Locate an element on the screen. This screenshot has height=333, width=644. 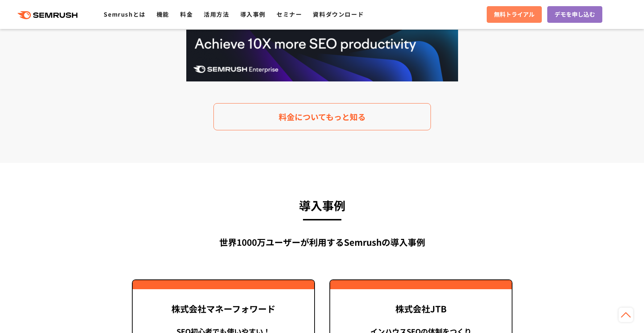
a: 導入事例 is located at coordinates (253, 14).